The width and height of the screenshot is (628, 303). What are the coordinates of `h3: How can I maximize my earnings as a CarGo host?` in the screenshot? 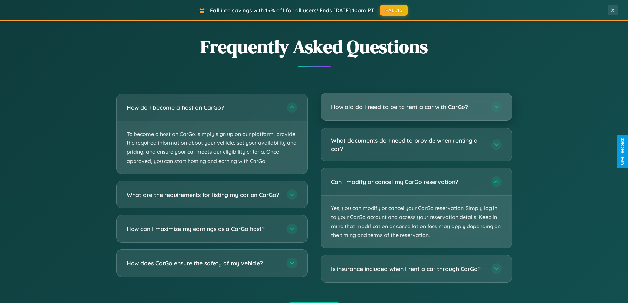 It's located at (203, 228).